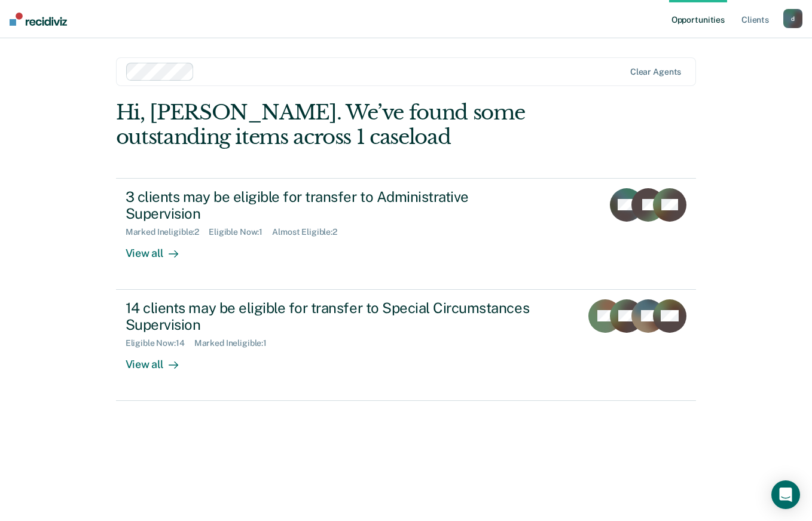 The height and width of the screenshot is (521, 812). Describe the element at coordinates (240, 231) in the screenshot. I see `div: Eligible Now : 1` at that location.